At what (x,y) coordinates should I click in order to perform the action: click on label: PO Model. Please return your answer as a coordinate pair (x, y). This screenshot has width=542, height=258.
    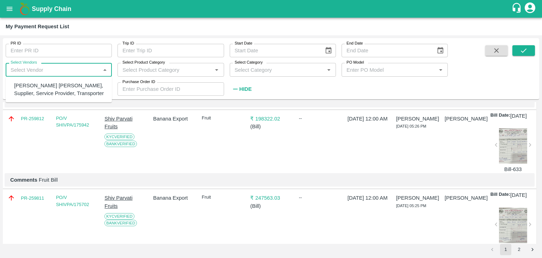
    Looking at the image, I should click on (355, 62).